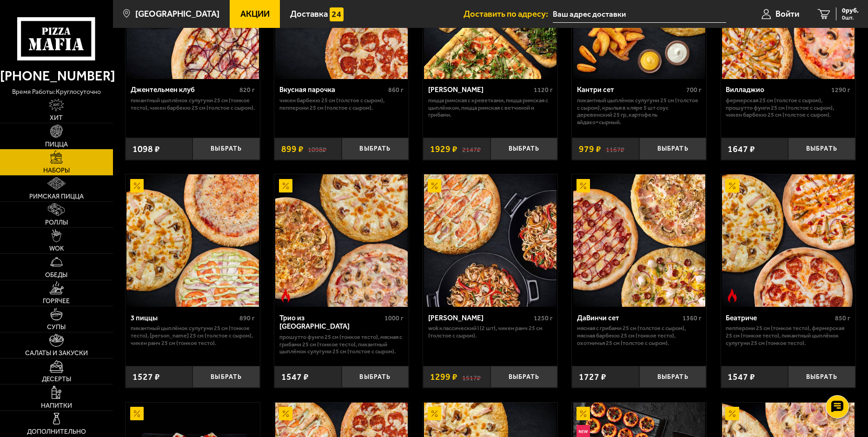  What do you see at coordinates (192, 241) in the screenshot?
I see `a: Акционный3 пиццы` at bounding box center [192, 241].